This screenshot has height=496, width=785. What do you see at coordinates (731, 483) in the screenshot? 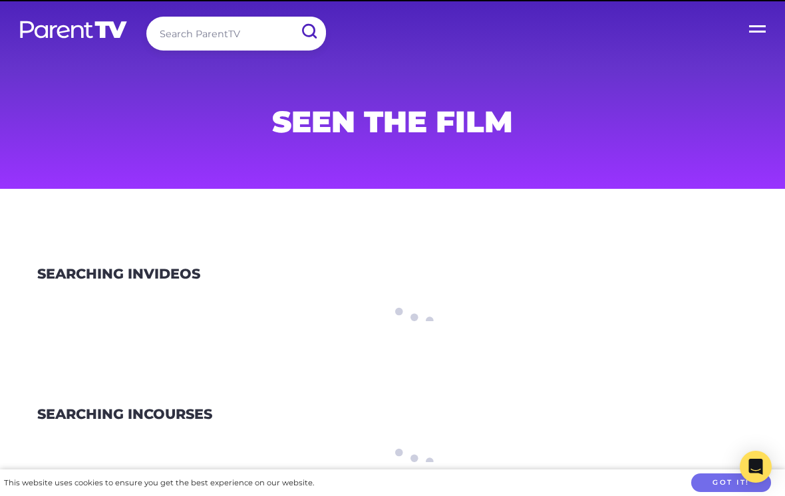
I see `button: Got it!` at bounding box center [731, 483].